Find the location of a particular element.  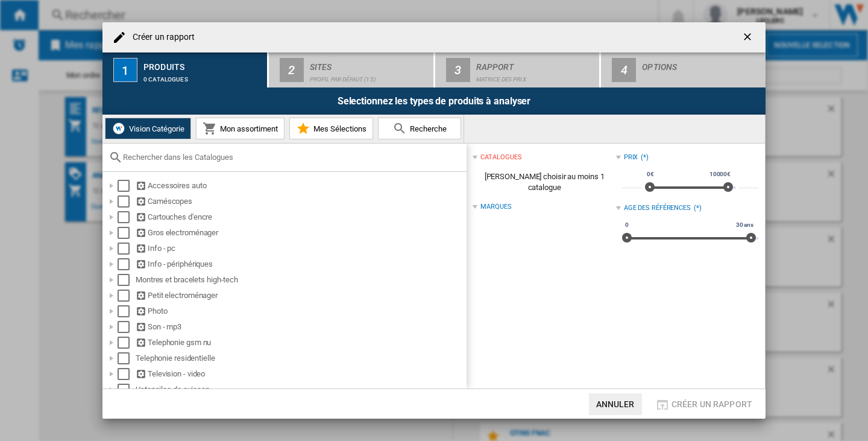

div: Gros electroménager is located at coordinates (300, 233).